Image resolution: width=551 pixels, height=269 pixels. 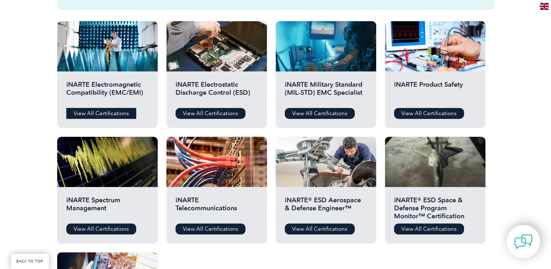 I want to click on h2: iNARTE Spectrum Management, so click(x=108, y=207).